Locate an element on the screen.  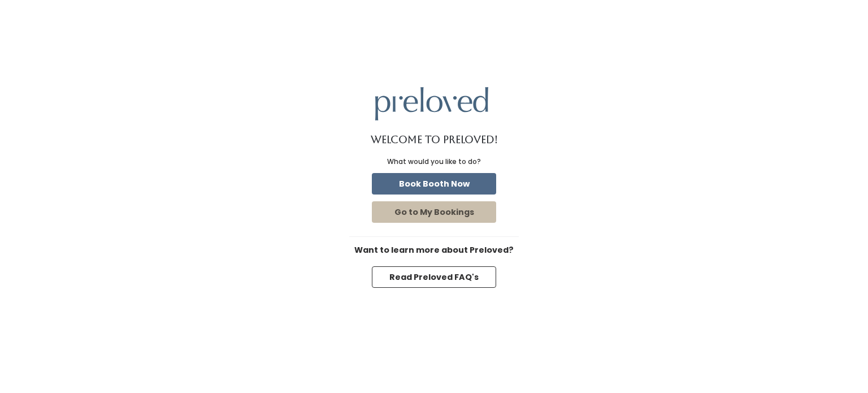
h6: Want to learn more about Preloved? is located at coordinates (434, 250).